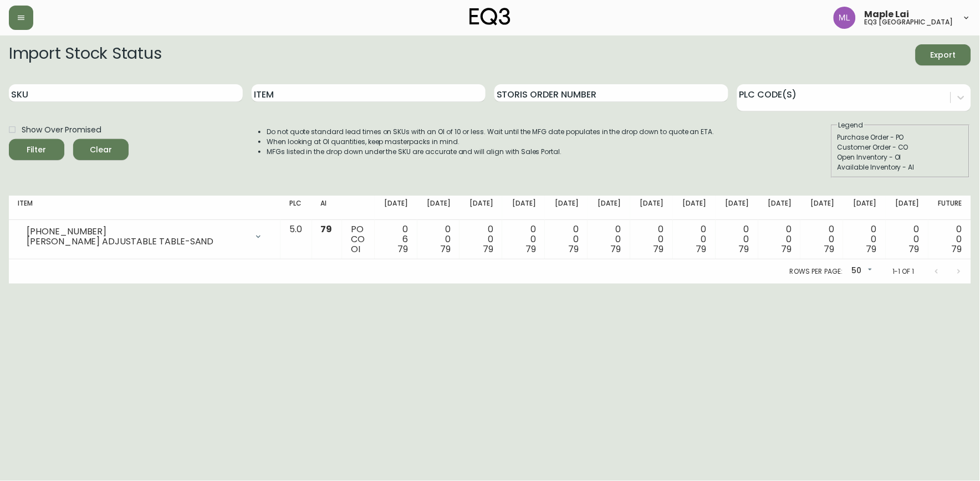 This screenshot has width=980, height=481. Describe the element at coordinates (296, 239) in the screenshot. I see `td: 5.0` at that location.